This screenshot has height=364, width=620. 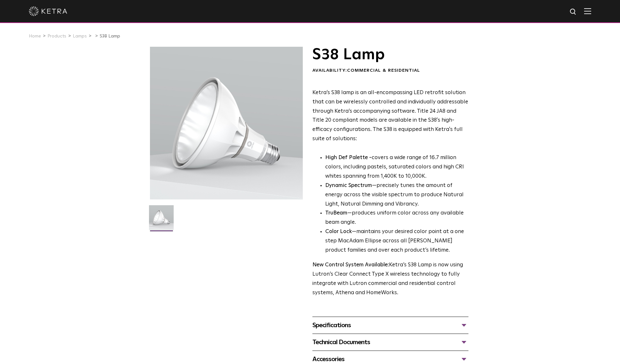 I want to click on div: Specifications, so click(x=390, y=325).